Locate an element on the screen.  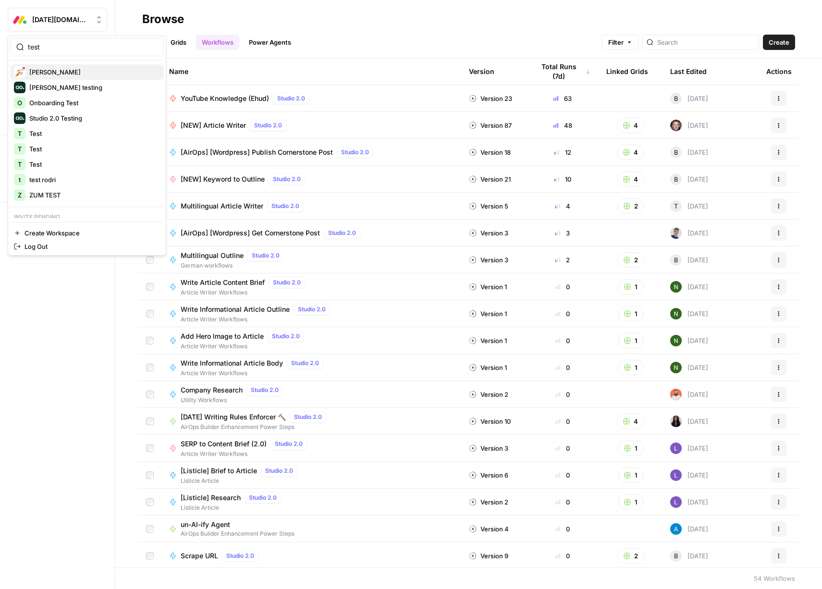
a: [AirOps] [Wordpress] Get Cornerstone PostStudio 2.0 is located at coordinates (311, 233).